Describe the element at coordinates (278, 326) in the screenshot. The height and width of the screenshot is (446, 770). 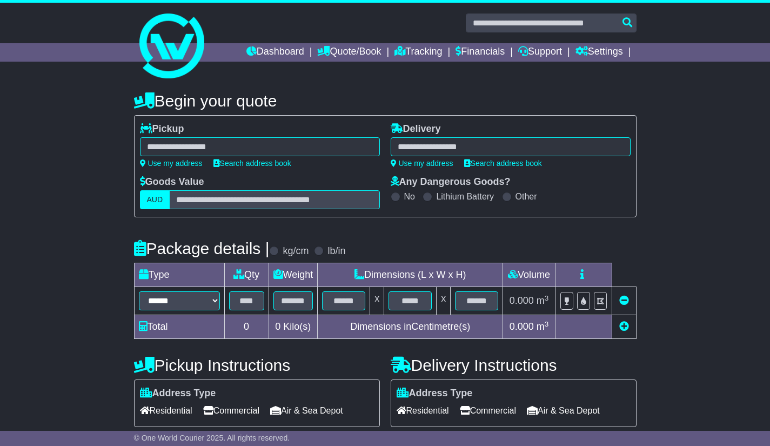
I see `span: 0` at that location.